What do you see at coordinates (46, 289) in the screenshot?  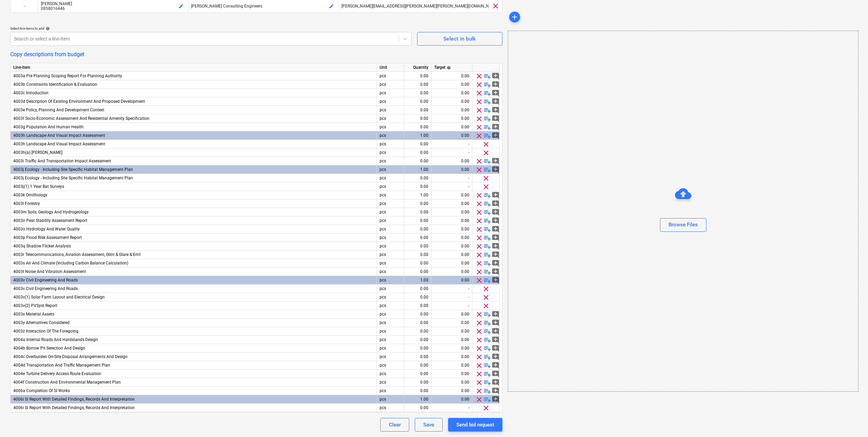 I see `span: 4003v Civil Engineering And Roads` at bounding box center [46, 289].